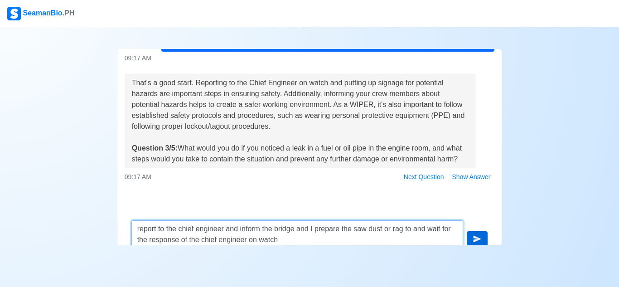  What do you see at coordinates (14, 14) in the screenshot?
I see `img: Logo` at bounding box center [14, 14].